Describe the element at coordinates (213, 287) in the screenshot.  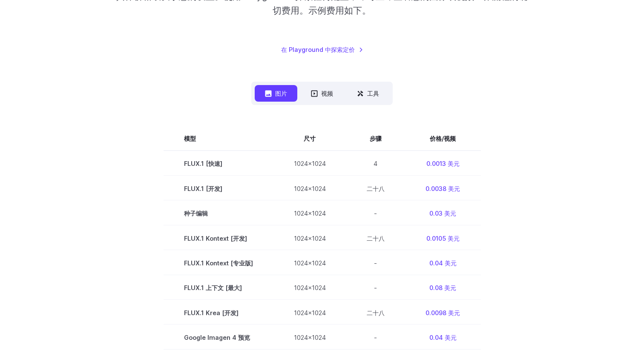
I see `font: FLUX.1 上下文 [最大]` at that location.